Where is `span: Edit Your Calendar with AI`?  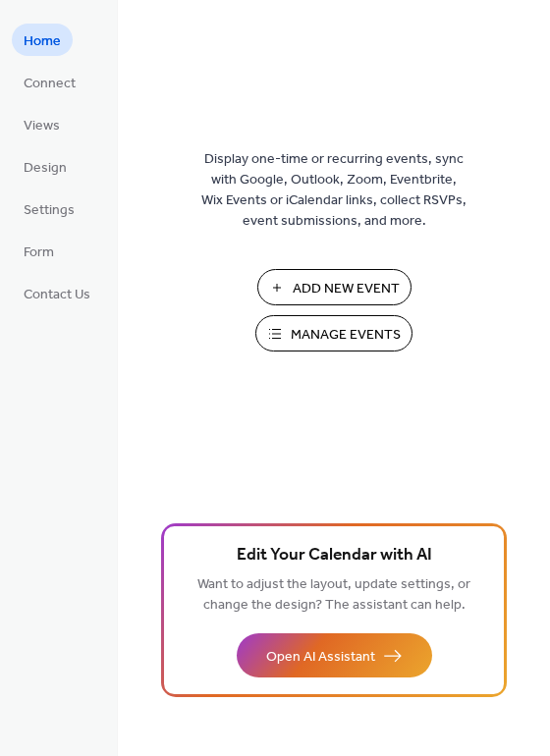
span: Edit Your Calendar with AI is located at coordinates (335, 555).